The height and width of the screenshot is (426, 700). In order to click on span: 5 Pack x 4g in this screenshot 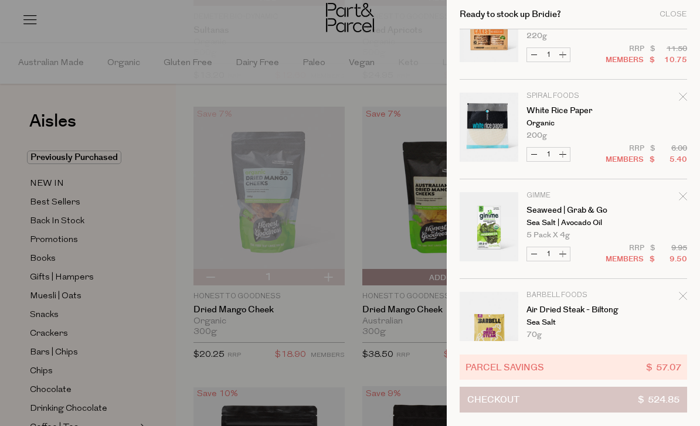, I will do `click(548, 235)`.